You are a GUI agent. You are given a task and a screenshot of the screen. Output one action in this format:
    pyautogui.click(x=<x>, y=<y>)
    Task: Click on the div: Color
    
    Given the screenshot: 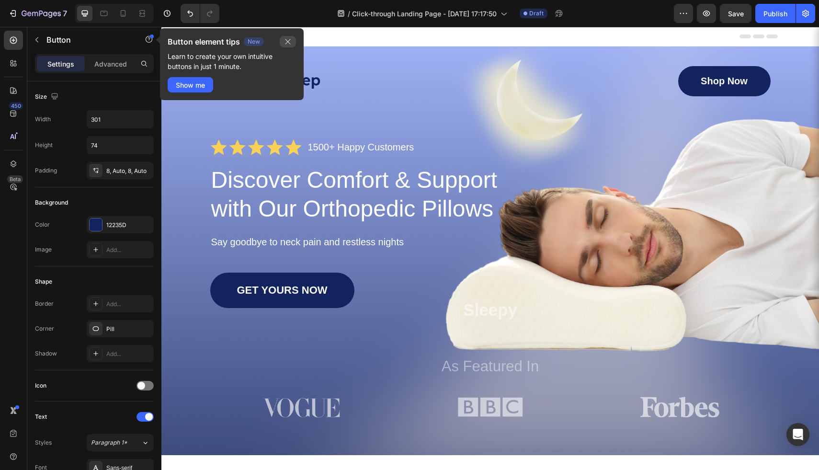 What is the action you would take?
    pyautogui.click(x=42, y=225)
    